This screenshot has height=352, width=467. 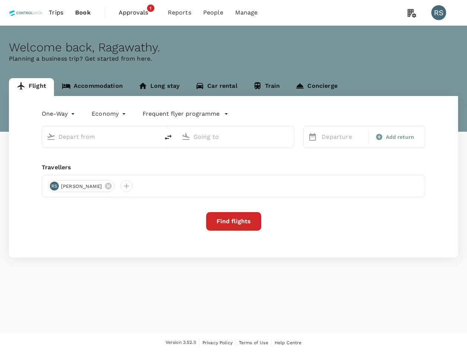 What do you see at coordinates (343, 137) in the screenshot?
I see `p: Departure` at bounding box center [343, 137].